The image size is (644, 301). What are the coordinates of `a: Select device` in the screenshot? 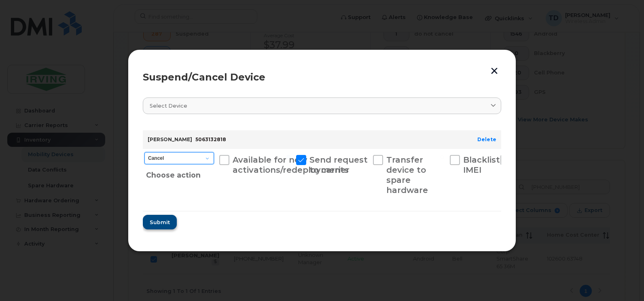 It's located at (322, 106).